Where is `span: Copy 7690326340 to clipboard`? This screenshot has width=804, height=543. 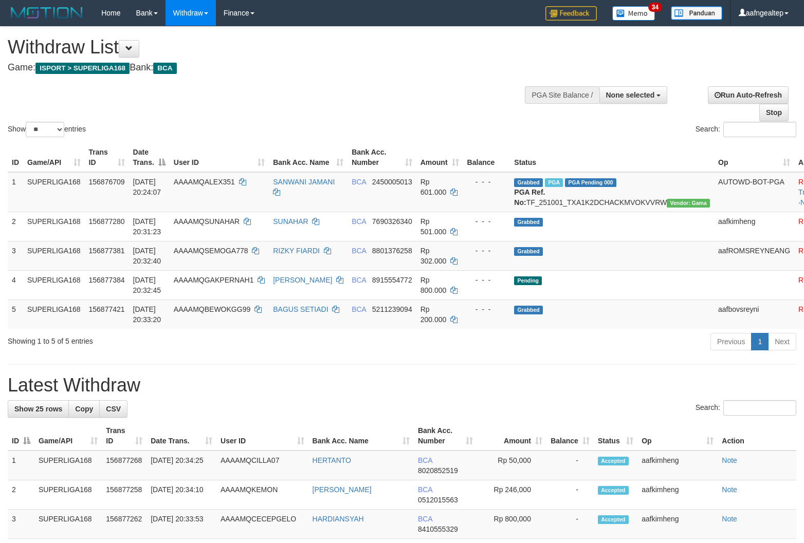
span: Copy 7690326340 to clipboard is located at coordinates (392, 222).